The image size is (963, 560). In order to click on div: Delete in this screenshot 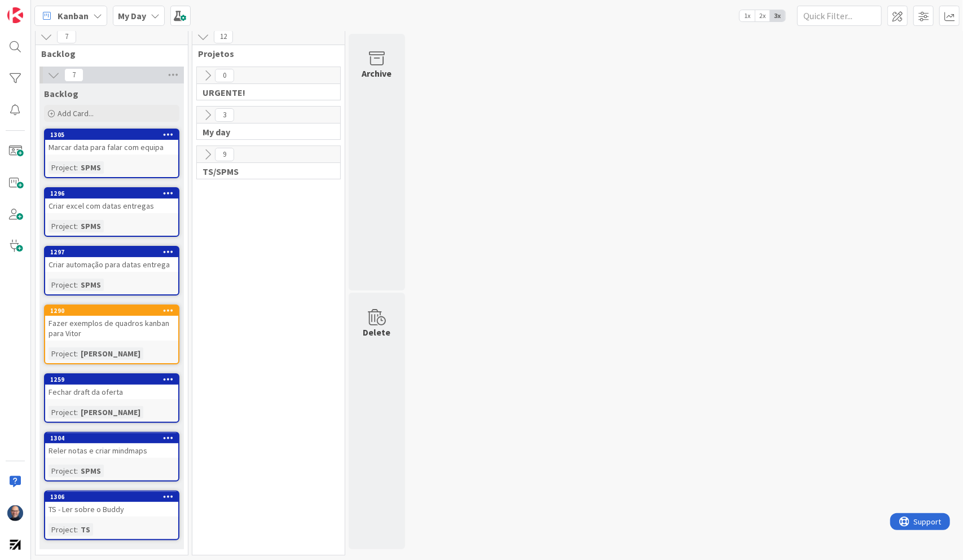, I will do `click(377, 332)`.